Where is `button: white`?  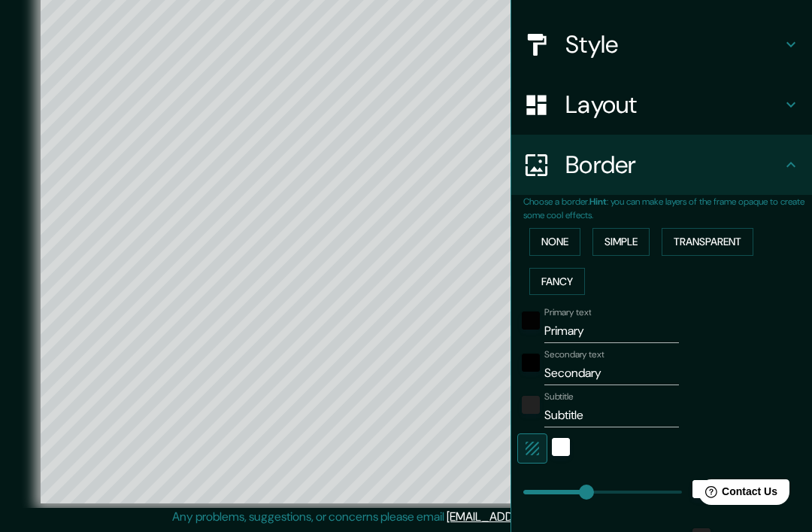
button: white is located at coordinates (560, 447).